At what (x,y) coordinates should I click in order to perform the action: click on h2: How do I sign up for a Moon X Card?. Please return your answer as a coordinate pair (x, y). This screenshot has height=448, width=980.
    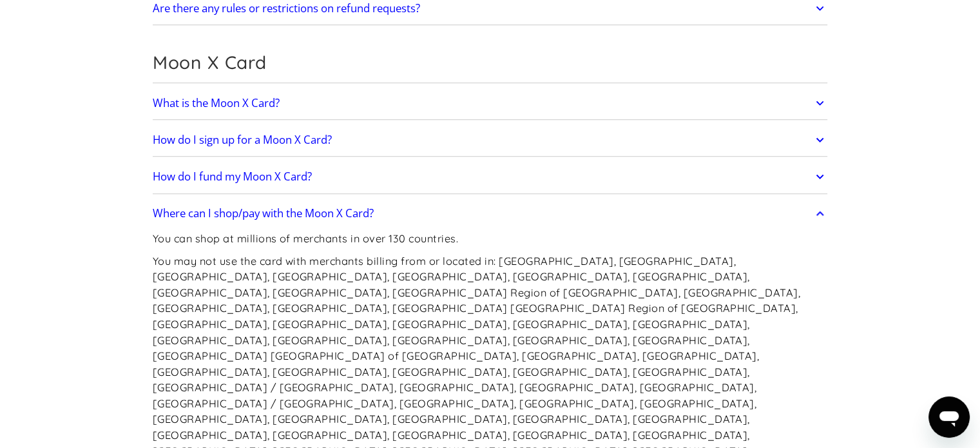
    Looking at the image, I should click on (243, 140).